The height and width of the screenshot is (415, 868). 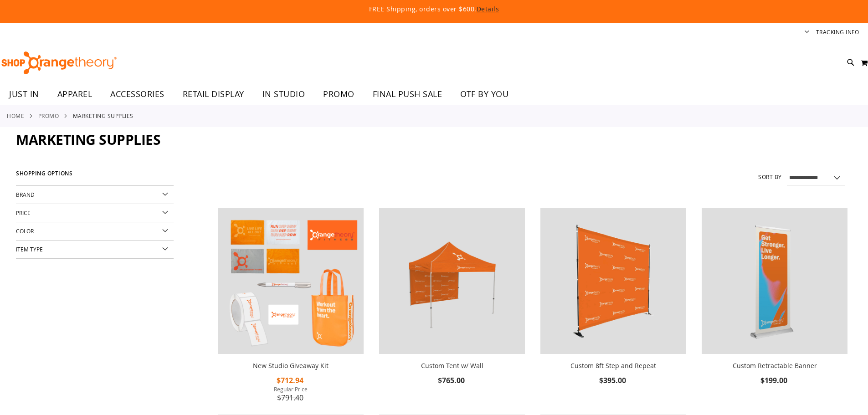 What do you see at coordinates (291, 281) in the screenshot?
I see `img: New Studio Giveaway Kit` at bounding box center [291, 281].